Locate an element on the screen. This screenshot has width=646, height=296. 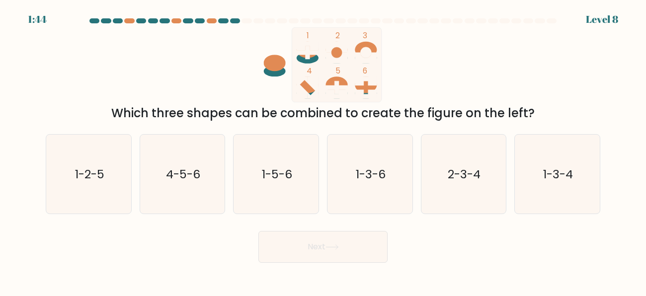
tspan: 6 is located at coordinates (365, 71).